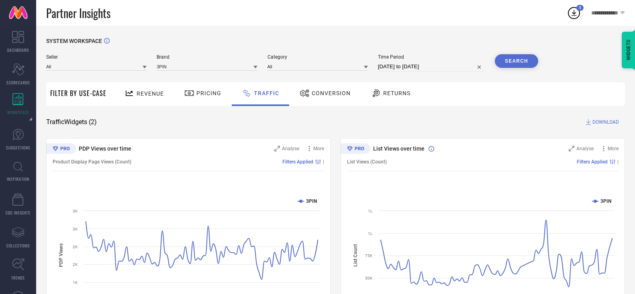  What do you see at coordinates (432, 57) in the screenshot?
I see `span: Time Period` at bounding box center [432, 57].